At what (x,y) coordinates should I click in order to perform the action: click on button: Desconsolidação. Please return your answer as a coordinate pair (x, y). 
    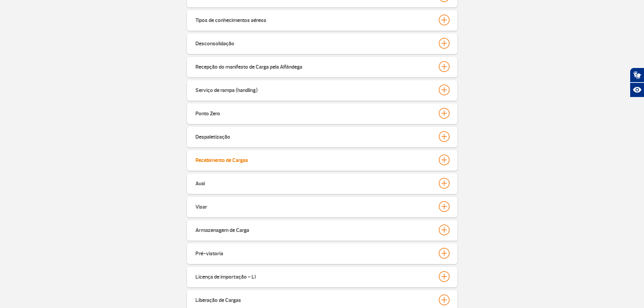
    Looking at the image, I should click on (322, 43).